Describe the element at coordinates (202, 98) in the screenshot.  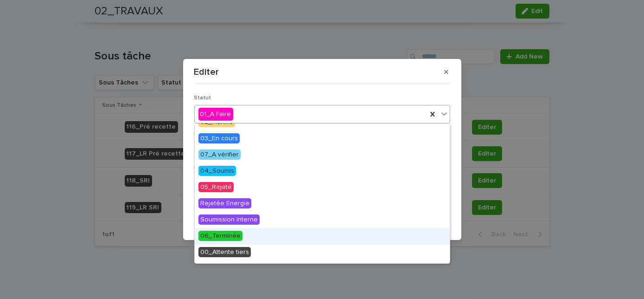
I see `span: Statut` at that location.